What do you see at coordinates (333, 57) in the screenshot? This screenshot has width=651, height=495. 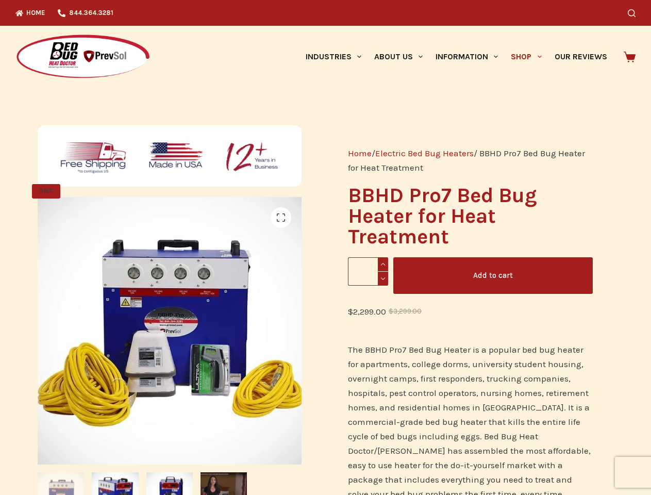 I see `a: Industries` at bounding box center [333, 57].